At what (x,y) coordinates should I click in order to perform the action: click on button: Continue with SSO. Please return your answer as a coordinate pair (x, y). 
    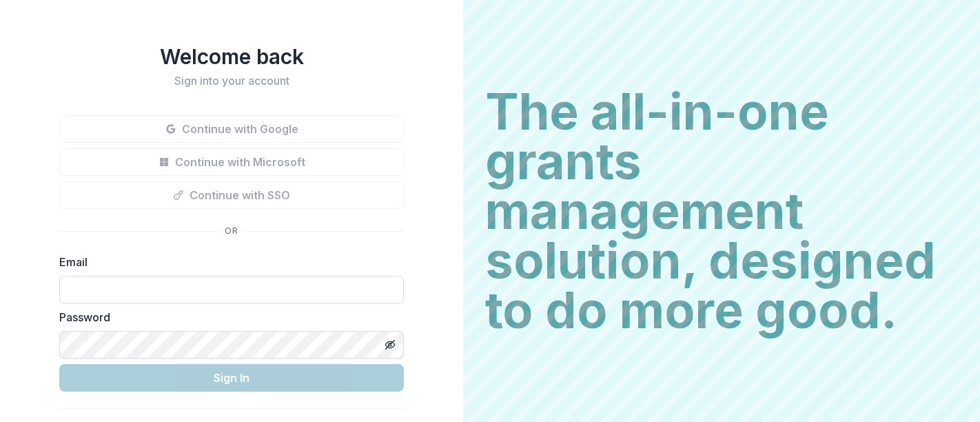
    Looking at the image, I should click on (231, 195).